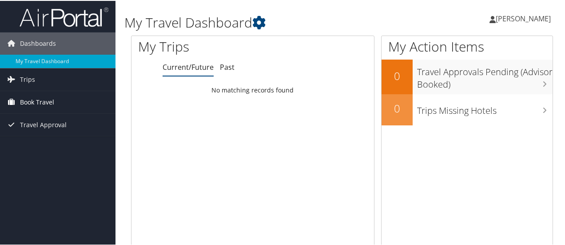  What do you see at coordinates (227, 66) in the screenshot?
I see `a: Past` at bounding box center [227, 66].